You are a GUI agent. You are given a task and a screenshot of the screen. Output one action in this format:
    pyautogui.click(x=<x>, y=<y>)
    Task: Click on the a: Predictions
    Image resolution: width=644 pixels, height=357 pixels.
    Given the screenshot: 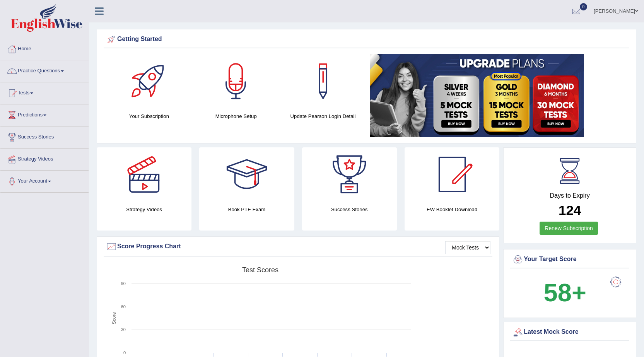 What is the action you would take?
    pyautogui.click(x=45, y=114)
    